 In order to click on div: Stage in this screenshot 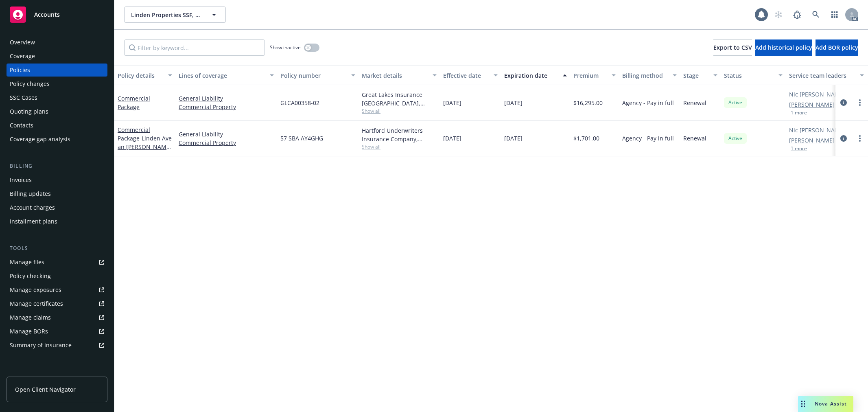, I will do `click(696, 75)`.